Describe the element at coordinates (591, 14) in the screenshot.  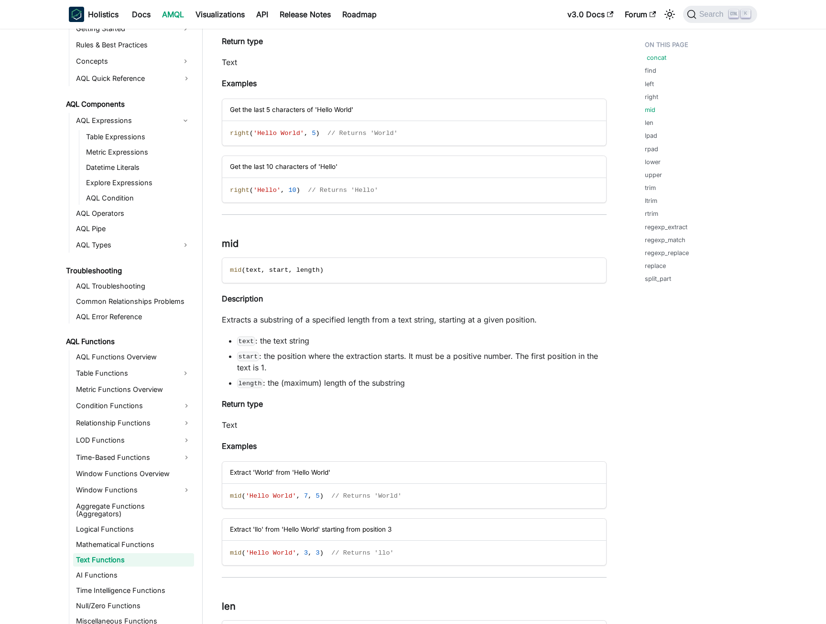
I see `a: v3.0 Docs` at that location.